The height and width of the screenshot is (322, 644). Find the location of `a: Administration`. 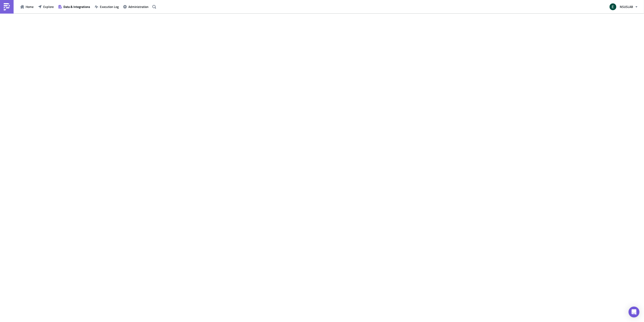

a: Administration is located at coordinates (136, 7).